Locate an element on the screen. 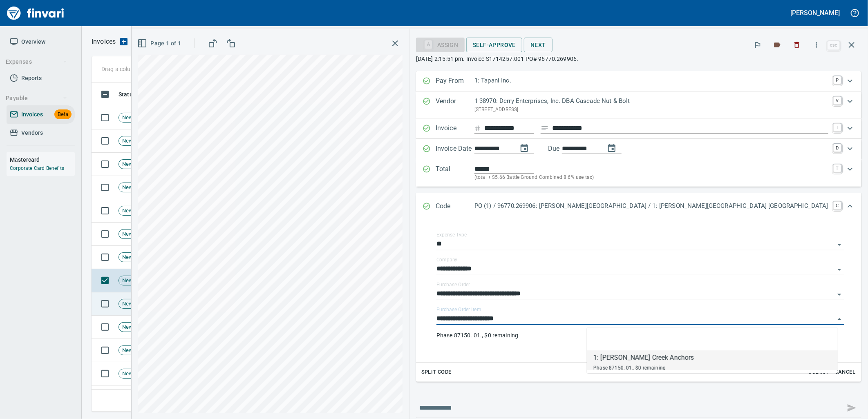  span: Next is located at coordinates (538, 45).